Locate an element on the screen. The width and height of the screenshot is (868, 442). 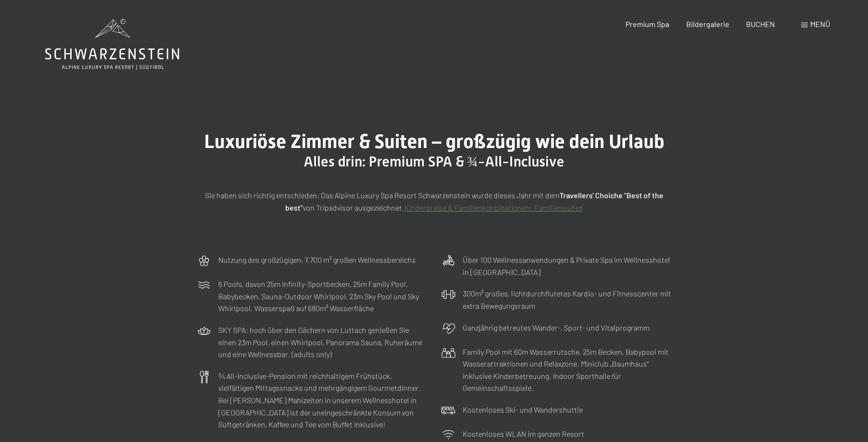
span: BUCHEN is located at coordinates (760, 24).